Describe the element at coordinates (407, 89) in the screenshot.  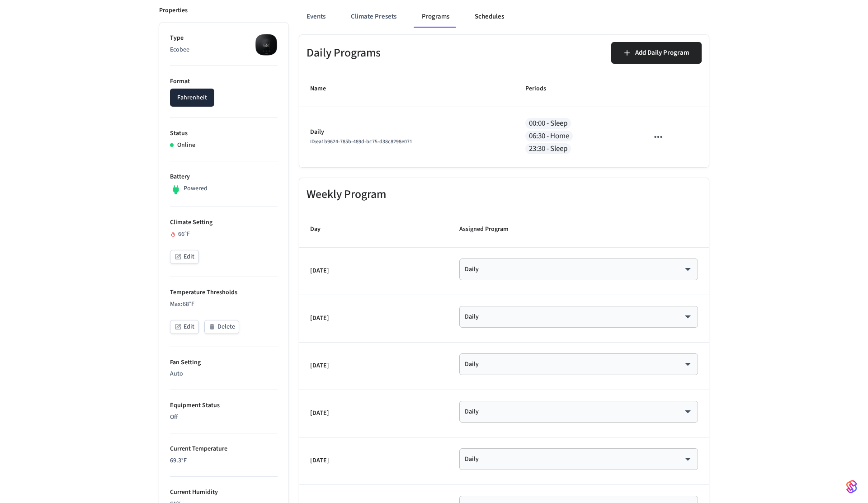
I see `th: Name` at that location.